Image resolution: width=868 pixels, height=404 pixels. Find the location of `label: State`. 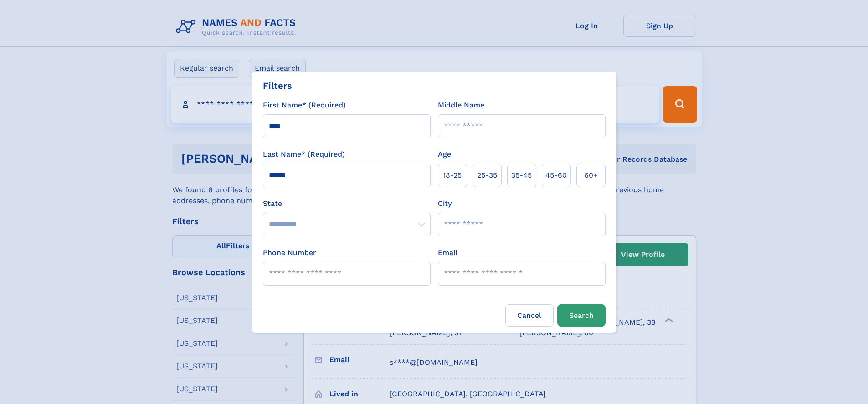

label: State is located at coordinates (347, 203).